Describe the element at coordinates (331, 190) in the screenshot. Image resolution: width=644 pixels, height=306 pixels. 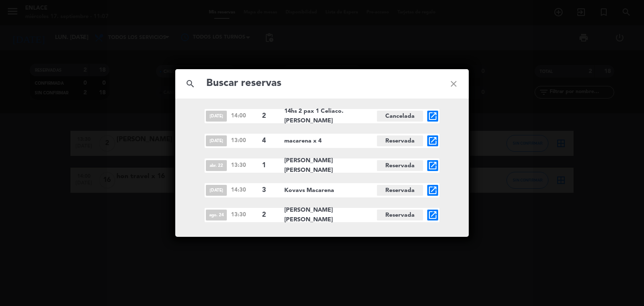
I see `span: Kovavs Macarena` at that location.